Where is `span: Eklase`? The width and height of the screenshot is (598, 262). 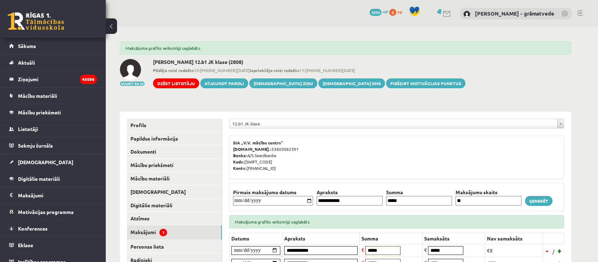
span: Eklase is located at coordinates (25, 245).